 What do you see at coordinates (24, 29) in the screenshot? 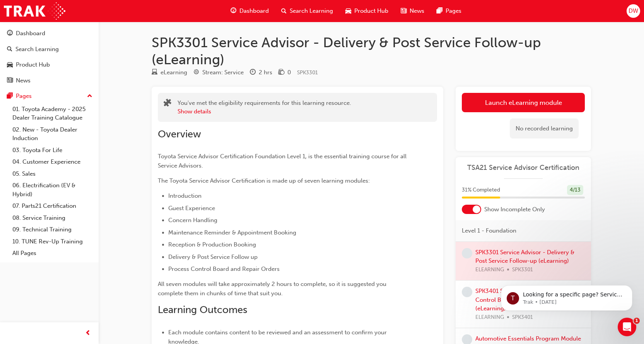
I see `div: Profile image for Trak` at bounding box center [24, 29].